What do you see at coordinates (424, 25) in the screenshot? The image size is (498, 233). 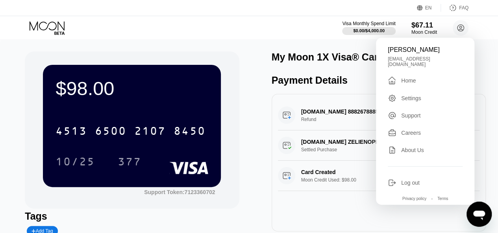 I see `div: $67.11` at bounding box center [424, 25].